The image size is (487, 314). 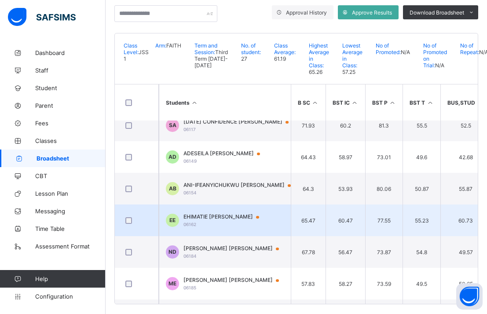 What do you see at coordinates (280, 59) in the screenshot?
I see `span: 61.19` at bounding box center [280, 59].